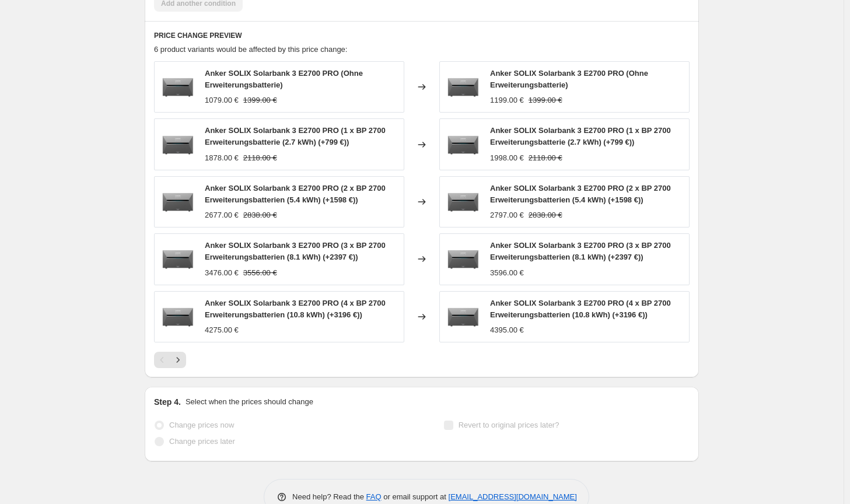  I want to click on nav: Pagination, so click(170, 360).